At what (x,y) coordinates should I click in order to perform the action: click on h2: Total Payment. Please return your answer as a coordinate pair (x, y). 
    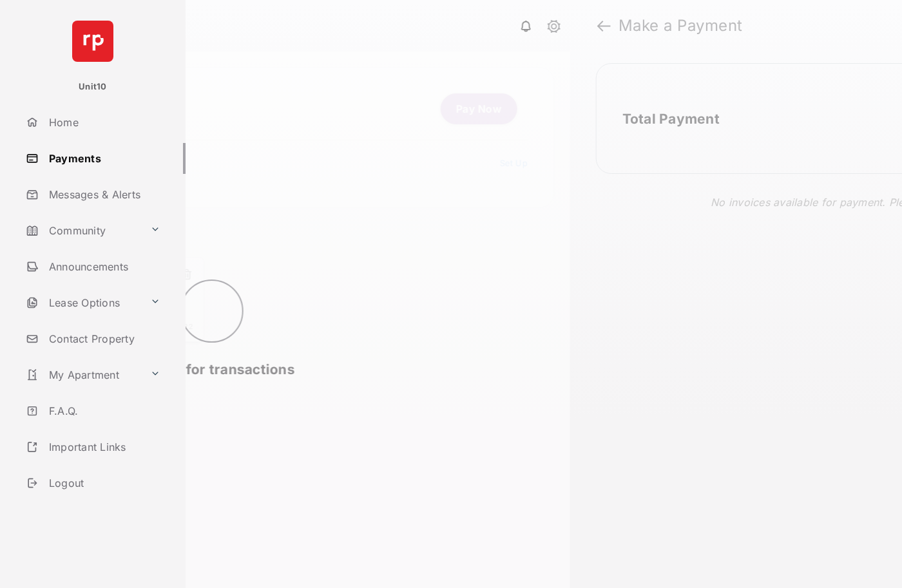
    Looking at the image, I should click on (671, 118).